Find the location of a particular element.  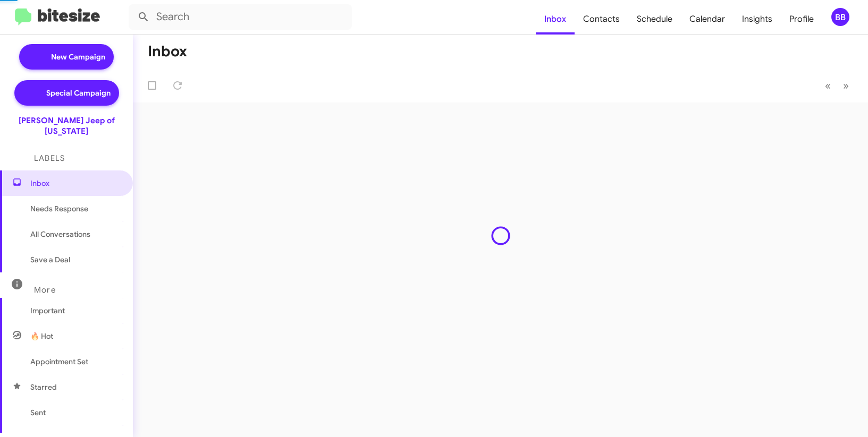

a: Insights is located at coordinates (757, 19).